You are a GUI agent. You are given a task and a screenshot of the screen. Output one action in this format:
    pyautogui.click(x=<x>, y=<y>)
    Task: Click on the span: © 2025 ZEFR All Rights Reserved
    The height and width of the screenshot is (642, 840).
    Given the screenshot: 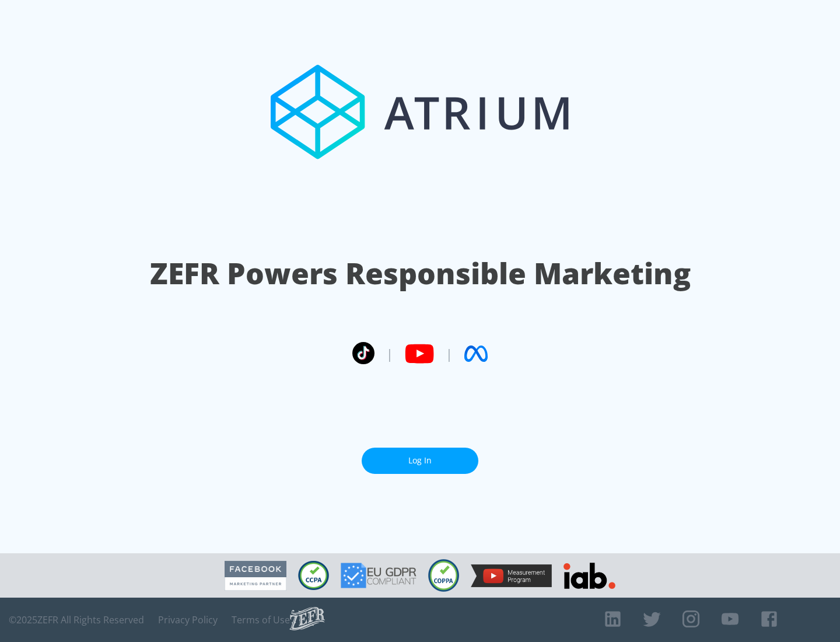 What is the action you would take?
    pyautogui.click(x=77, y=620)
    